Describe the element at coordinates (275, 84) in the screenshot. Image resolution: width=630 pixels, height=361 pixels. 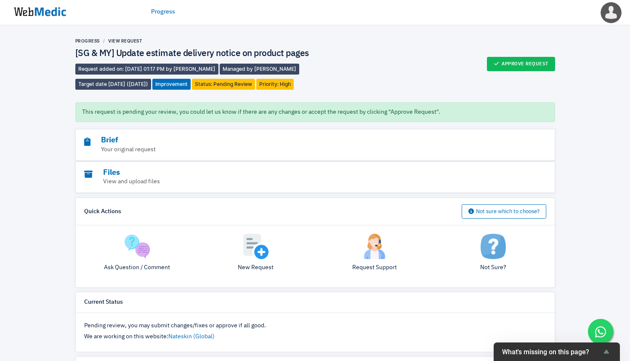
I see `span: Priority: High` at that location.